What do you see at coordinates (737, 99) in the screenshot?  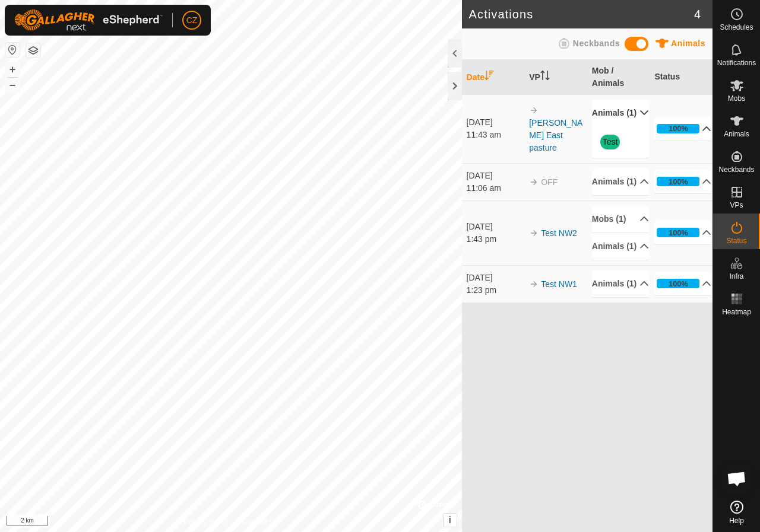 I see `span: Mobs` at bounding box center [737, 99].